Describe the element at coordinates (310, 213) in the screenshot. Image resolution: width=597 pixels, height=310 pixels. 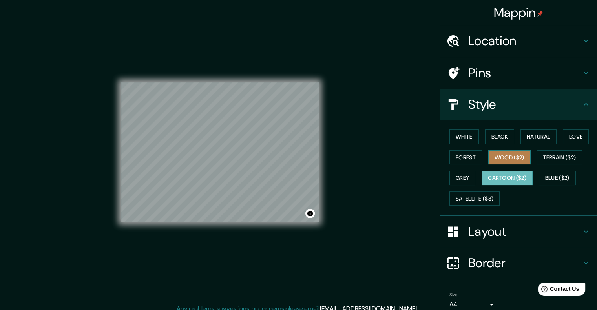
I see `button: Toggle attribution` at that location.